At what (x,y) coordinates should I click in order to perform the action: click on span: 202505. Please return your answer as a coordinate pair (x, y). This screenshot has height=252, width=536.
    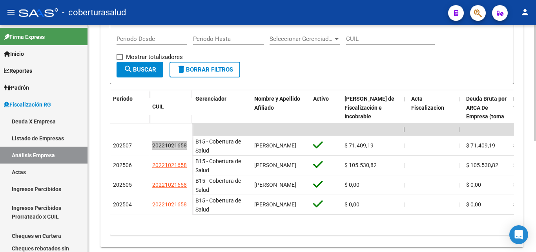
    Looking at the image, I should click on (122, 184).